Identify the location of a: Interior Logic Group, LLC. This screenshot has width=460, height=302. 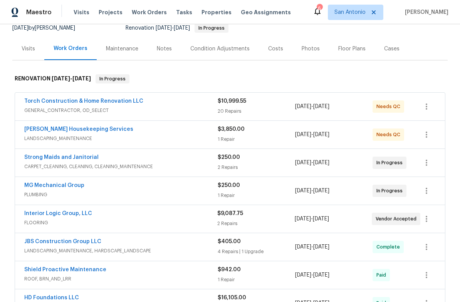
(58, 214).